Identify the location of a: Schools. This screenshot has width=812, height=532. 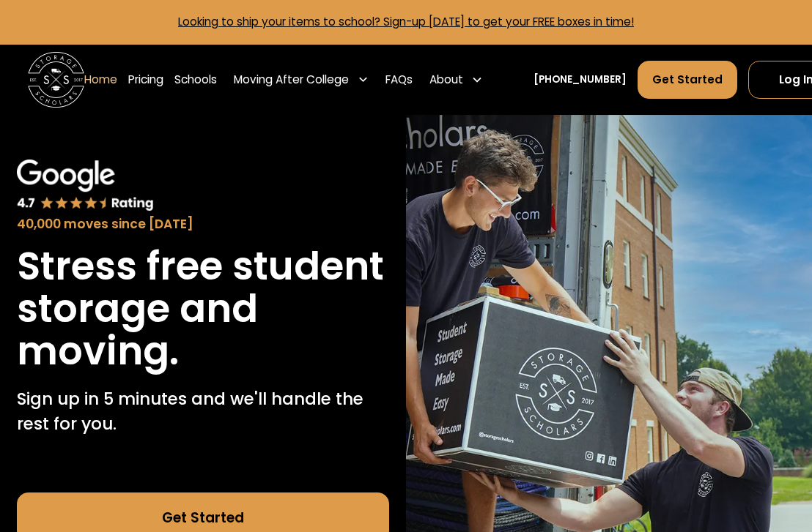
(196, 80).